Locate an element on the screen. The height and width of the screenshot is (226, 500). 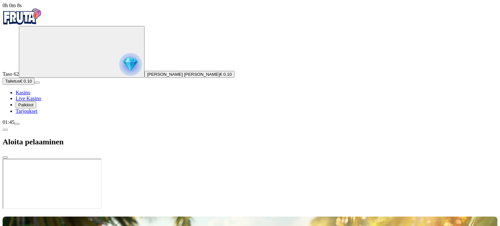
button: close is located at coordinates (5, 158).